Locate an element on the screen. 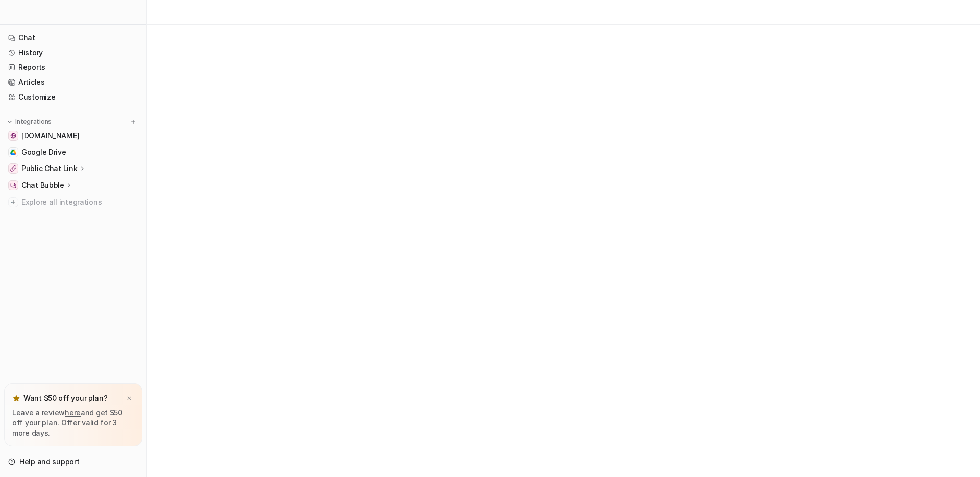 The image size is (980, 477). p: Integrations is located at coordinates (33, 121).